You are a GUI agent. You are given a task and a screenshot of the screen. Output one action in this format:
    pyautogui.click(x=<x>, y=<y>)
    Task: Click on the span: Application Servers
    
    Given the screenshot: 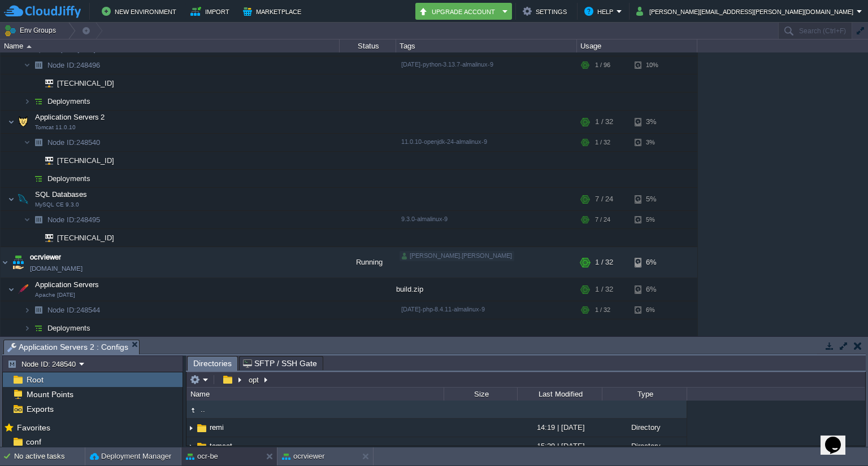 What is the action you would take?
    pyautogui.click(x=67, y=285)
    